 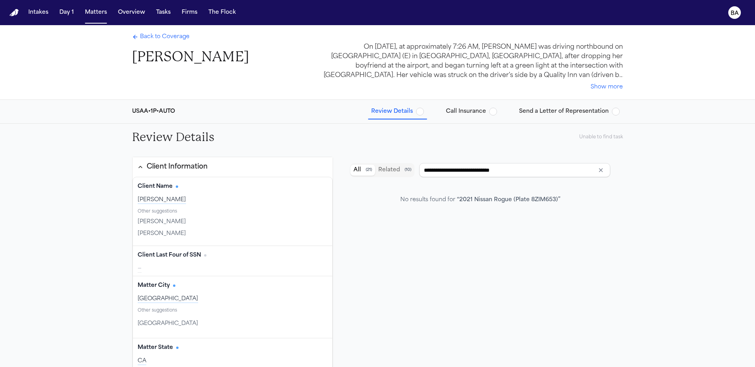 What do you see at coordinates (96, 13) in the screenshot?
I see `button: Matters` at bounding box center [96, 13].